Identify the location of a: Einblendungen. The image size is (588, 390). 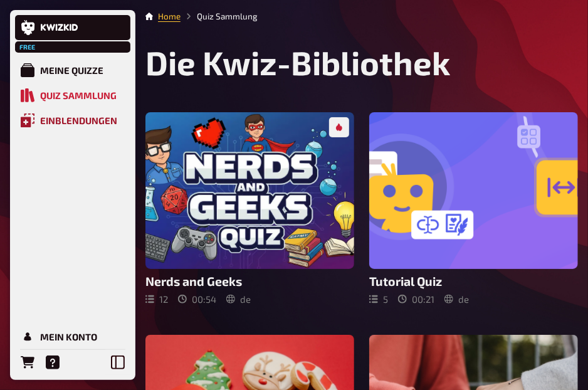
(73, 120).